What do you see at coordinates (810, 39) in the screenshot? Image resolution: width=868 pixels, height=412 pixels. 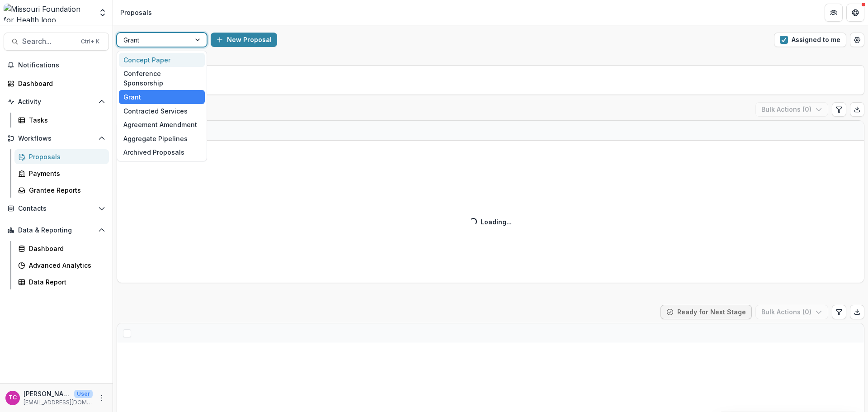 I see `button: Assigned to me` at bounding box center [810, 39].